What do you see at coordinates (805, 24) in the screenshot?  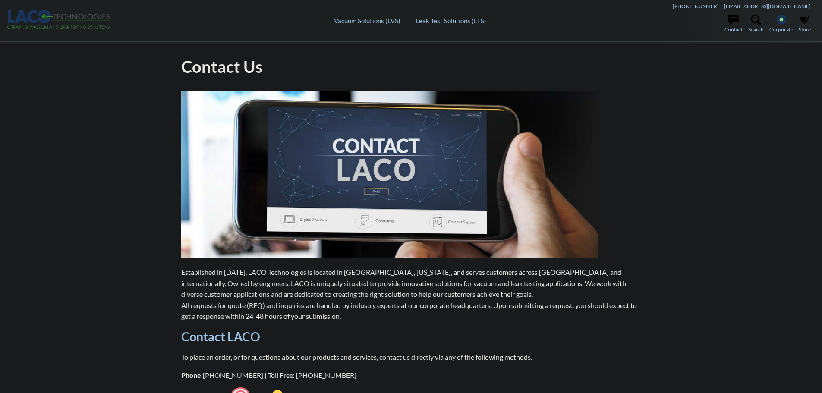 I see `a: Store` at bounding box center [805, 24].